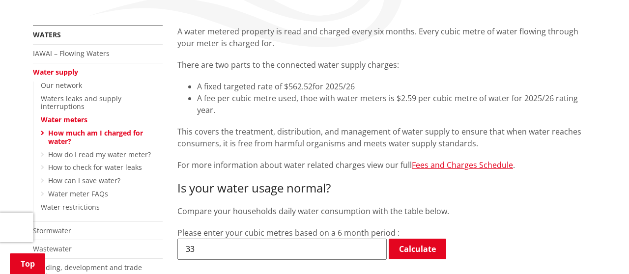 The width and height of the screenshot is (629, 274). What do you see at coordinates (64, 119) in the screenshot?
I see `a: Water meters` at bounding box center [64, 119].